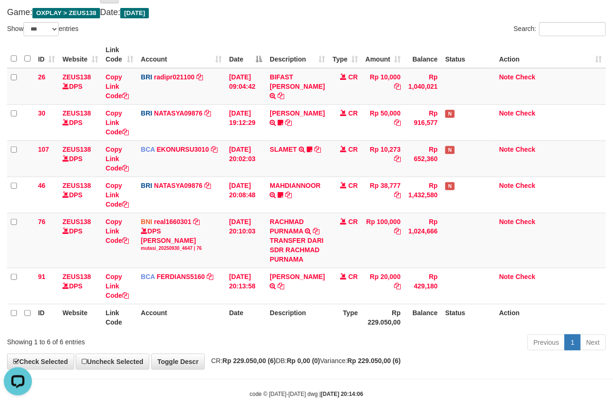 This screenshot has height=403, width=613. I want to click on th: Date: activate to sort column descending, so click(246, 54).